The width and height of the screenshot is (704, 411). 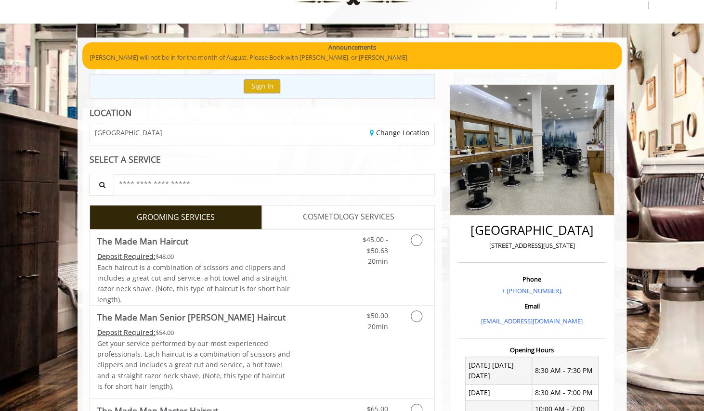 What do you see at coordinates (565, 371) in the screenshot?
I see `td: 8:30 AM - 7:30 PM` at bounding box center [565, 371].